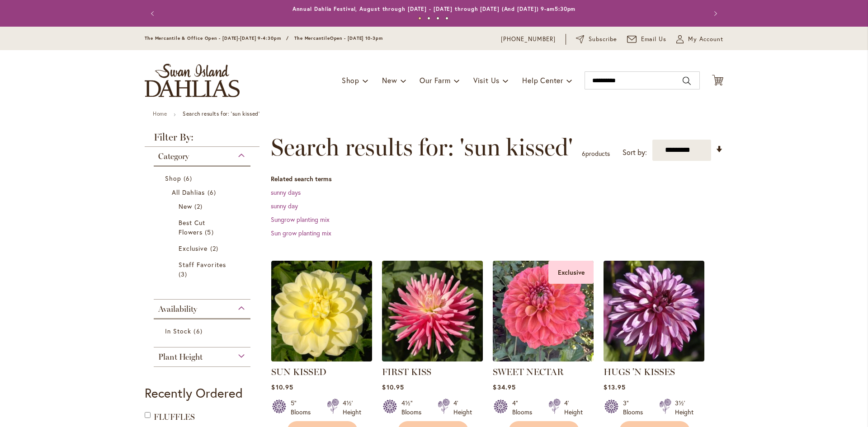  Describe the element at coordinates (178, 309) in the screenshot. I see `span: Availability` at that location.